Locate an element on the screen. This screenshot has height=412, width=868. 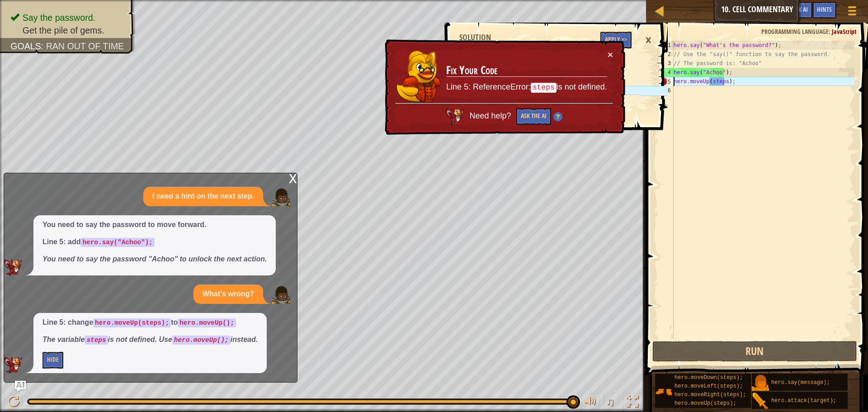
button: Apply => is located at coordinates (616, 39).